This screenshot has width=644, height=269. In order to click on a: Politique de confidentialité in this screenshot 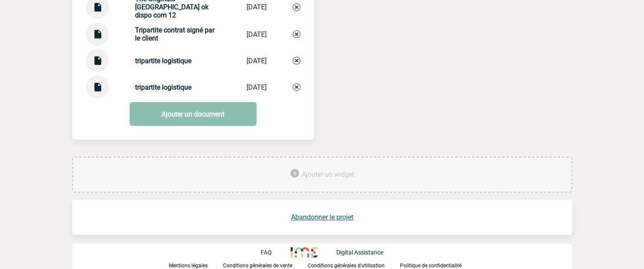, I will do `click(438, 265)`.